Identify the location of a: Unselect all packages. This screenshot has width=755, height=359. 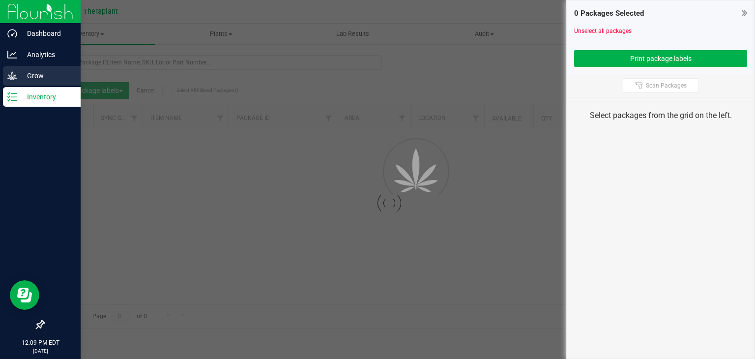
(603, 31).